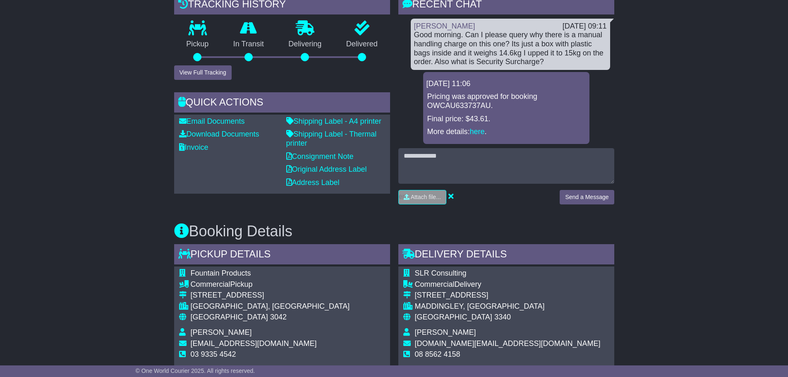  Describe the element at coordinates (282, 103) in the screenshot. I see `div: Quick Actions` at that location.